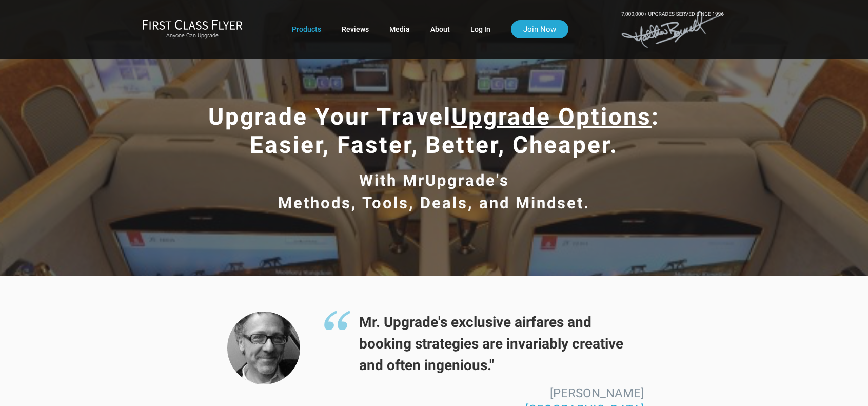  I want to click on img: Thomas, so click(263, 348).